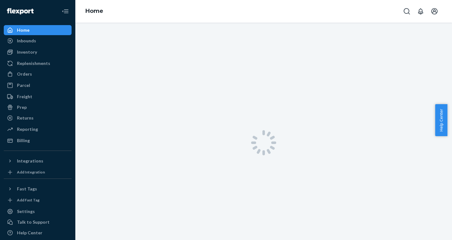 This screenshot has width=452, height=240. I want to click on a: Add Fast Tag, so click(38, 200).